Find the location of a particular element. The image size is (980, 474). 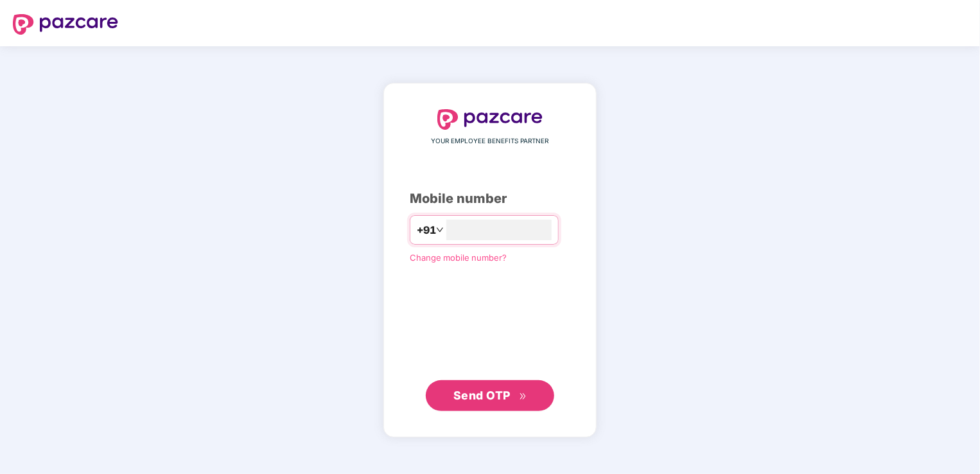

span: Change mobile number? is located at coordinates (458, 258).